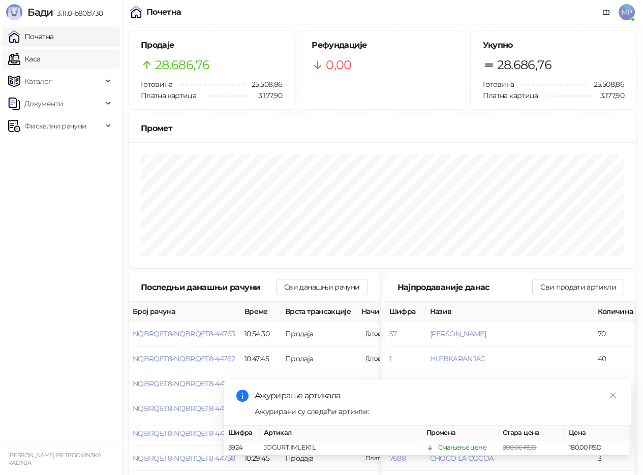 The image size is (643, 475). Describe the element at coordinates (398, 384) in the screenshot. I see `button: 2884` at that location.